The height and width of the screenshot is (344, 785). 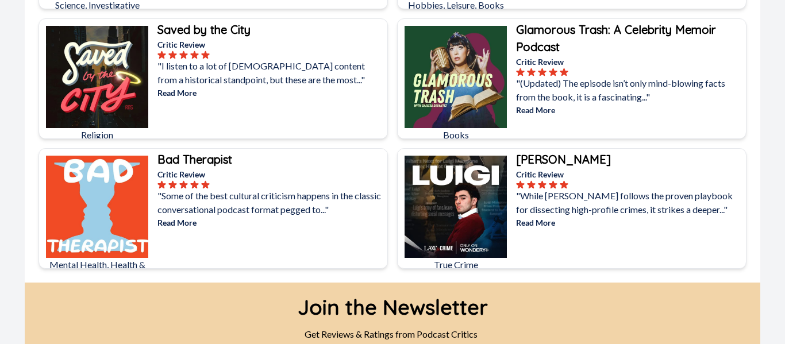 I want to click on b: Glamorous Trash: A Celebrity Memoir Podcast, so click(x=616, y=38).